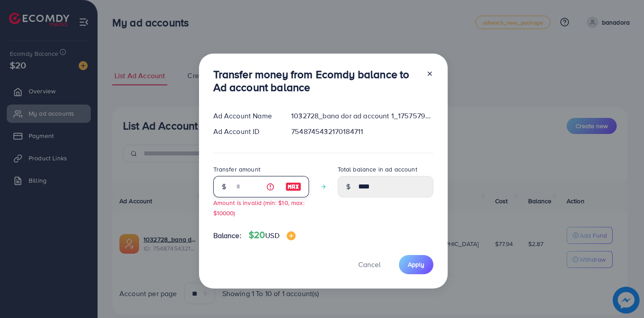 The height and width of the screenshot is (318, 644). I want to click on span: Apply, so click(416, 265).